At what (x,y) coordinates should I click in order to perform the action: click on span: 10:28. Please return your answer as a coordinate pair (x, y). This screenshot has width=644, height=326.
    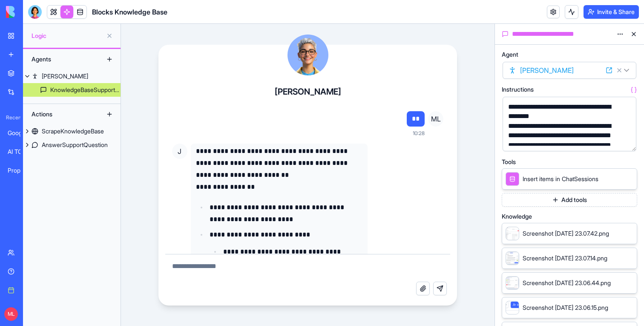
    Looking at the image, I should click on (418, 134).